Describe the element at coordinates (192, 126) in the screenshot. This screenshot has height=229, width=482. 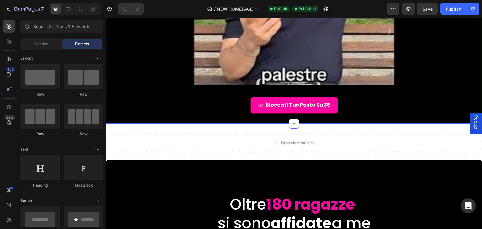
I see `div: Drop element here` at that location.